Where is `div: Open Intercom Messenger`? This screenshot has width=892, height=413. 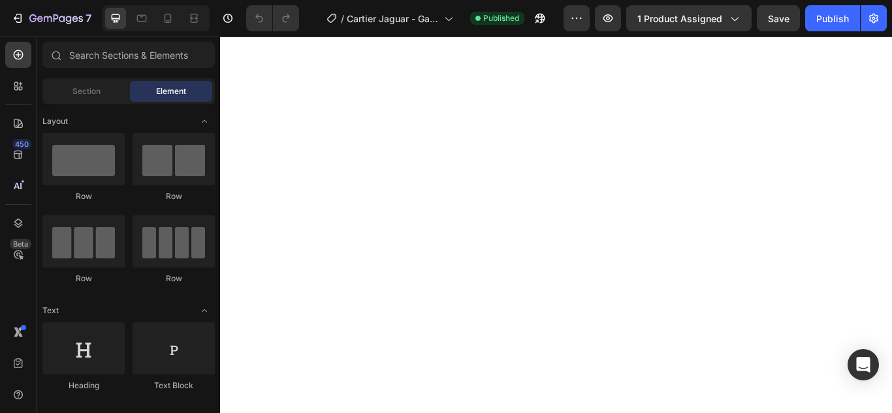
div: Open Intercom Messenger is located at coordinates (863, 365).